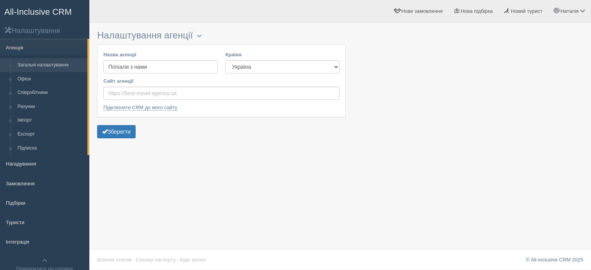 Image resolution: width=591 pixels, height=270 pixels. What do you see at coordinates (222, 35) in the screenshot?
I see `h3: Налаштування агенції` at bounding box center [222, 35].